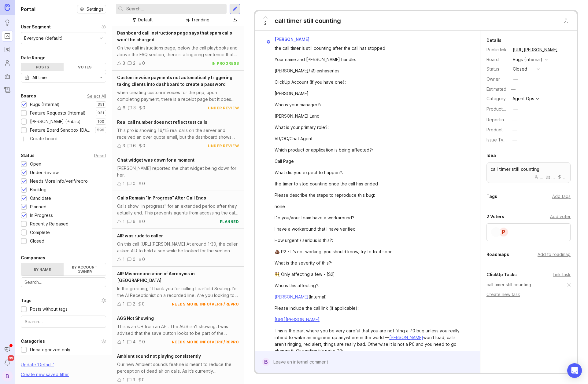 Image resolution: width=588 pixels, height=384 pixels. I want to click on button: Close button, so click(566, 21).